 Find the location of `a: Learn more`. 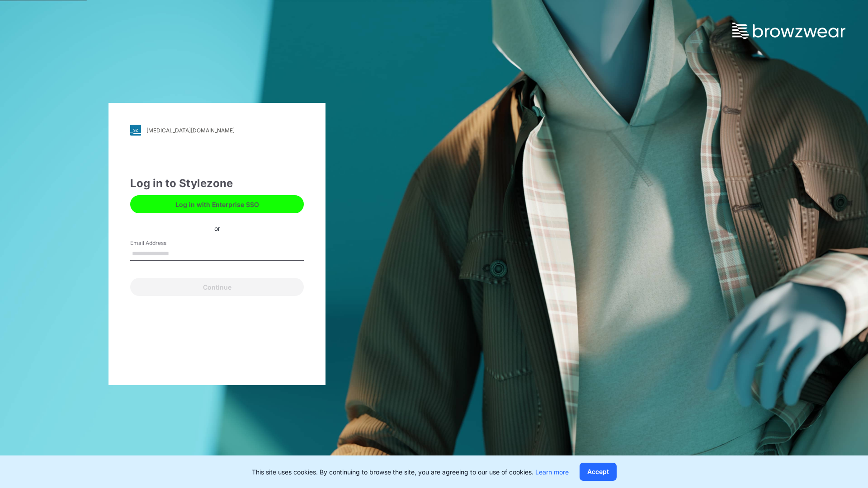

a: Learn more is located at coordinates (552, 472).